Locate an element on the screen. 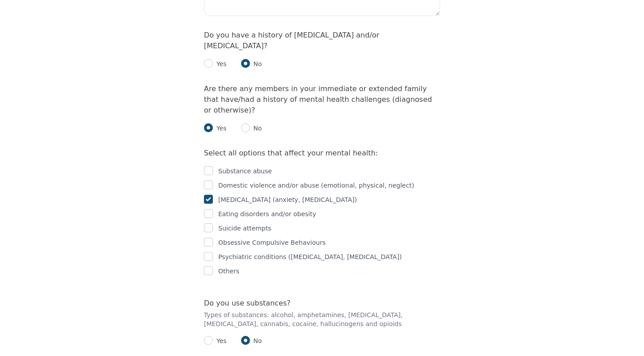 The image size is (644, 356). p: Eating disorders and/or obesity is located at coordinates (267, 214).